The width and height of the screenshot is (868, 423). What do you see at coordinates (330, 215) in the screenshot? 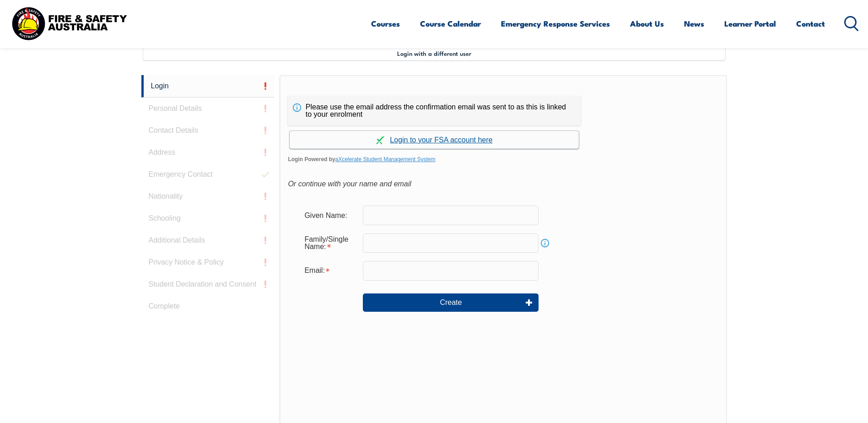
I see `div: Given Name:` at bounding box center [330, 215].